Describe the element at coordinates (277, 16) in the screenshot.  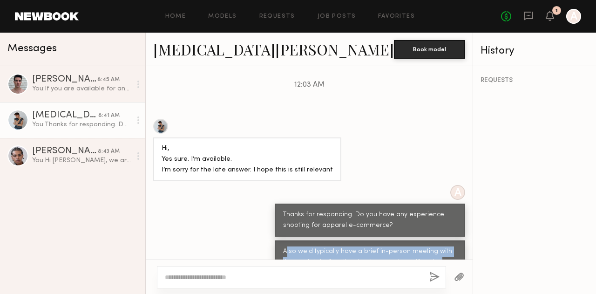
I see `a: Requests` at that location.